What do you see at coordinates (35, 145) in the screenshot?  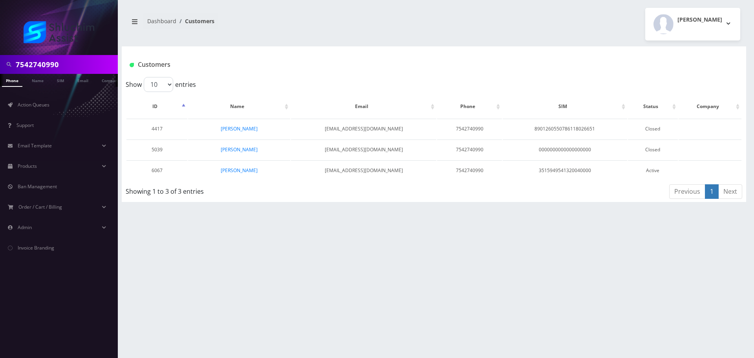 I see `span: Email Template` at bounding box center [35, 145].